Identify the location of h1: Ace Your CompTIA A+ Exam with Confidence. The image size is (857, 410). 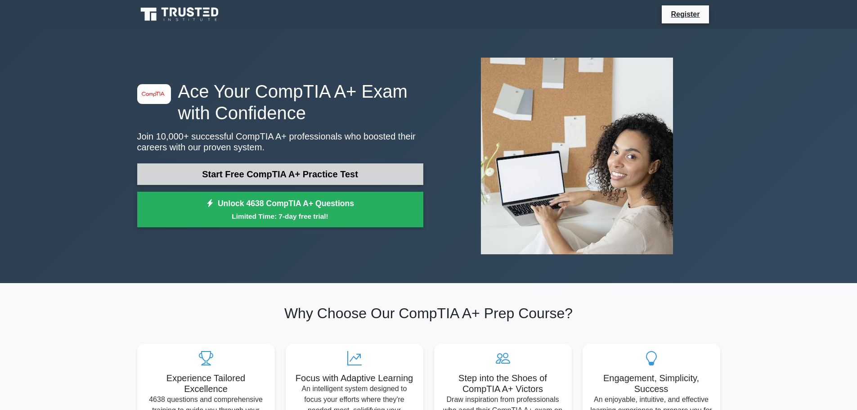
(280, 102).